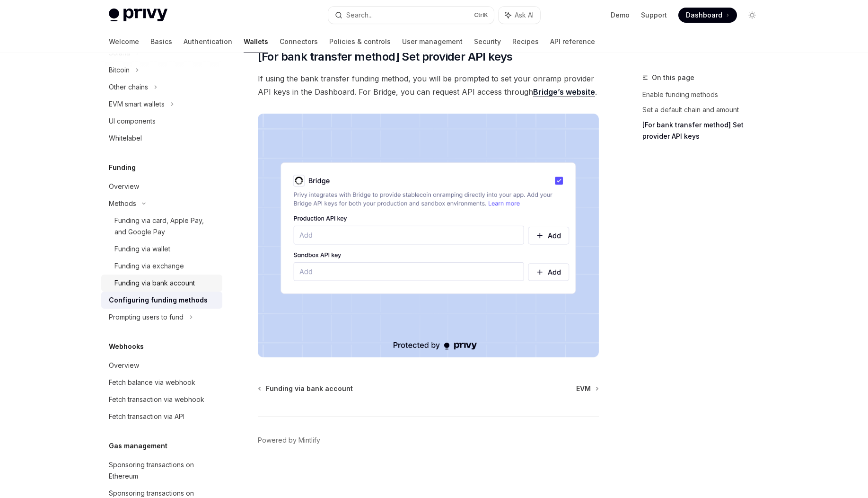 This screenshot has height=498, width=868. What do you see at coordinates (132, 121) in the screenshot?
I see `div: UI components` at bounding box center [132, 121].